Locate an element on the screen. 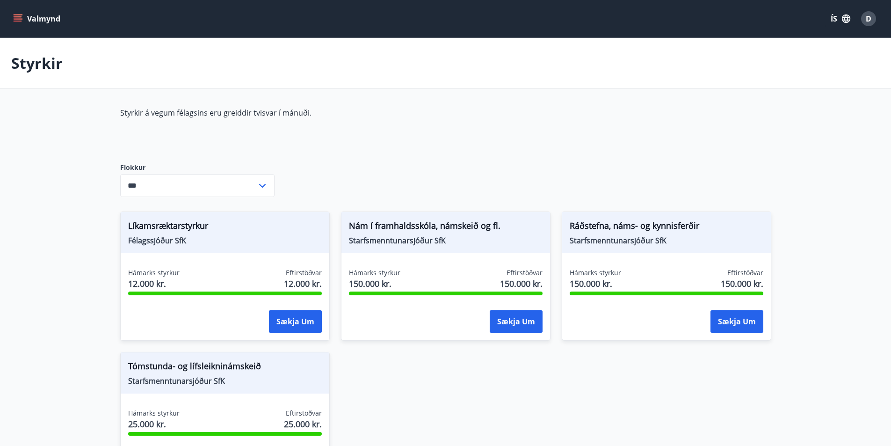 Image resolution: width=891 pixels, height=446 pixels. span: Tómstunda- og lífsleikninámskeið is located at coordinates (225, 368).